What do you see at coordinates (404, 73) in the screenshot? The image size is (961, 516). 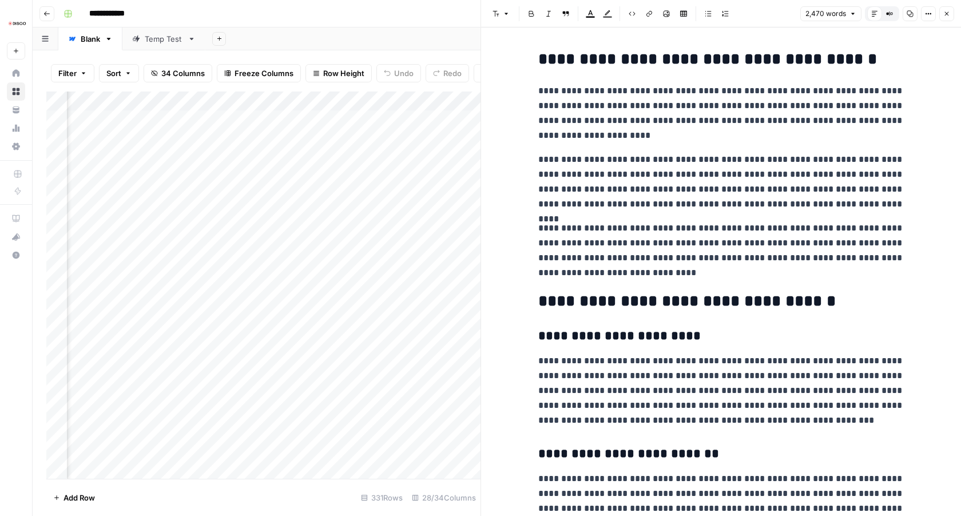 I see `span: Undo` at bounding box center [404, 73].